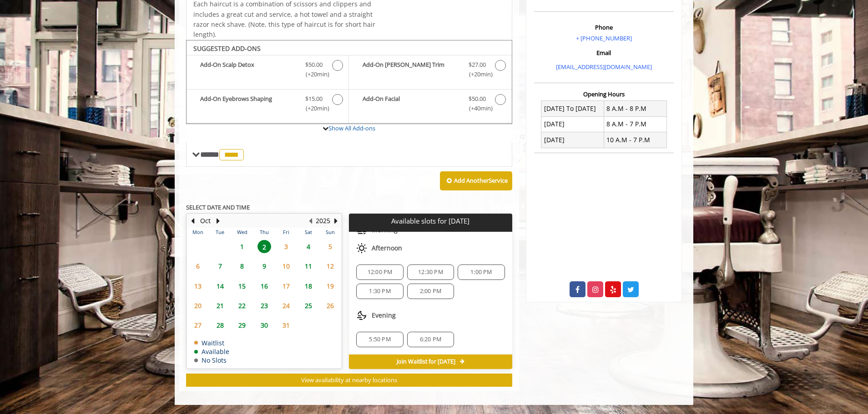  Describe the element at coordinates (264, 232) in the screenshot. I see `th: Thu` at that location.